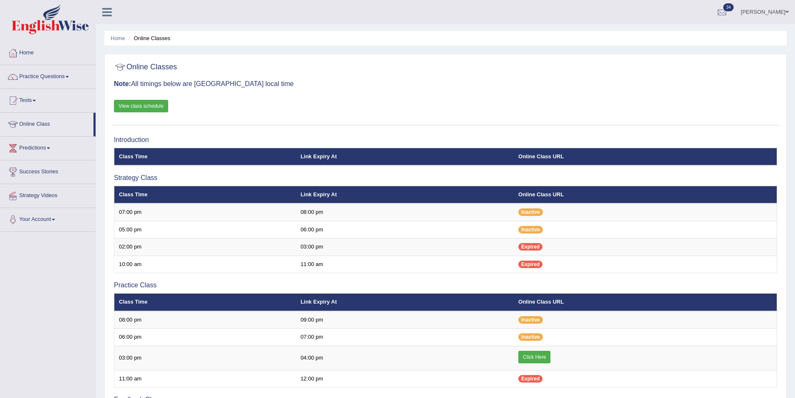  I want to click on a: Success Stories, so click(48, 171).